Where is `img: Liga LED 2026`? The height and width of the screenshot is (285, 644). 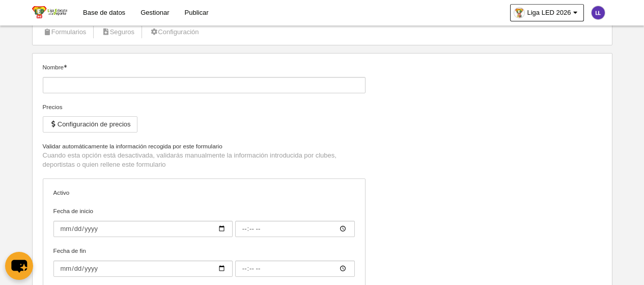
img: Liga LED 2026 is located at coordinates (49, 12).